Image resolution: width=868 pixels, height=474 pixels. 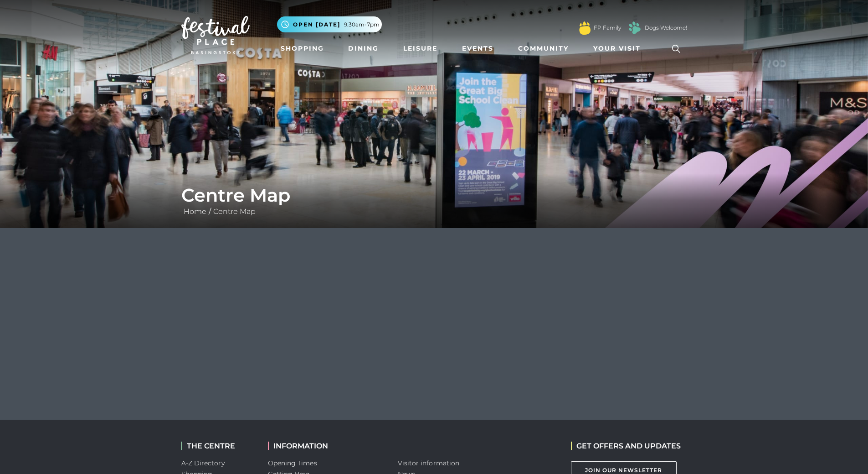 I want to click on a: Home, so click(x=195, y=211).